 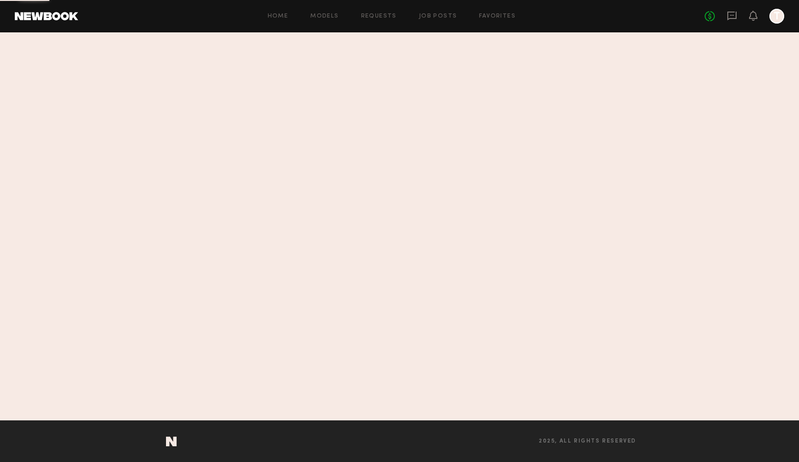 What do you see at coordinates (379, 16) in the screenshot?
I see `a: Requests` at bounding box center [379, 16].